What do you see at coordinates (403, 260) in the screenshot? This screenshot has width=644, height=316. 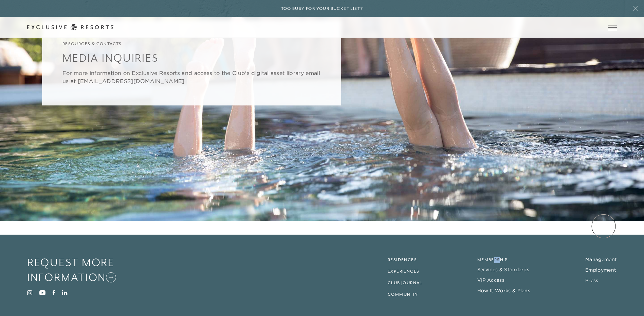 I see `a: Residences` at bounding box center [403, 260].